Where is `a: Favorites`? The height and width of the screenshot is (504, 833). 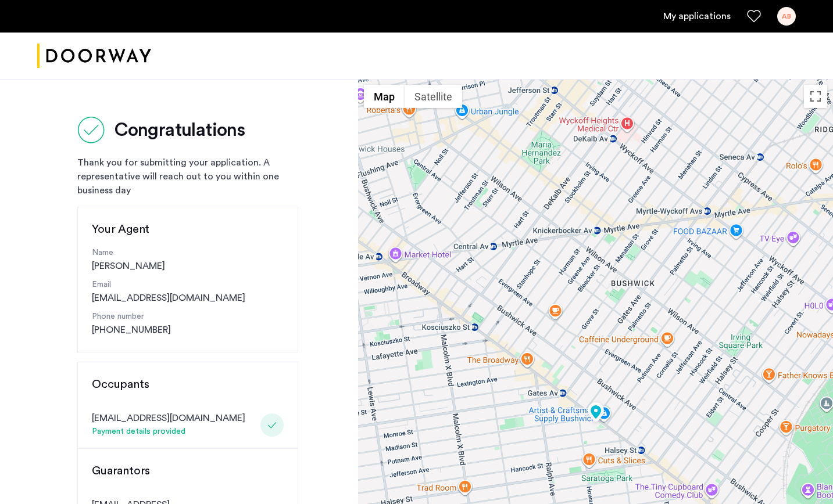
a: Favorites is located at coordinates (754, 16).